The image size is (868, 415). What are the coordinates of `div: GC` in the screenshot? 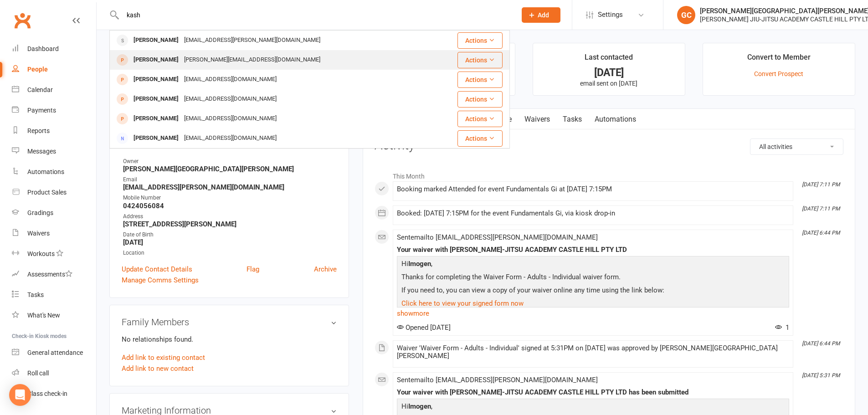 It's located at (686, 15).